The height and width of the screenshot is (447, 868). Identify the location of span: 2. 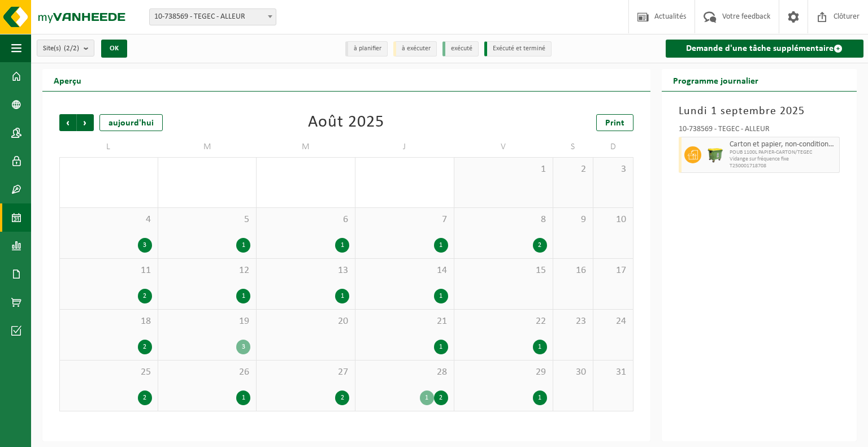
(573, 170).